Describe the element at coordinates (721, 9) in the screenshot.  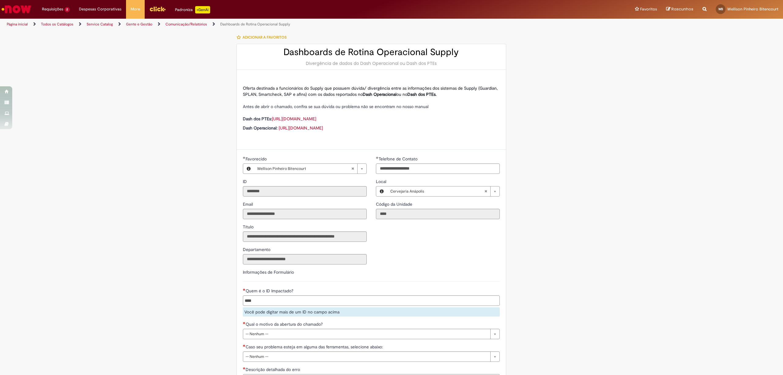
I see `span: WB` at that location.